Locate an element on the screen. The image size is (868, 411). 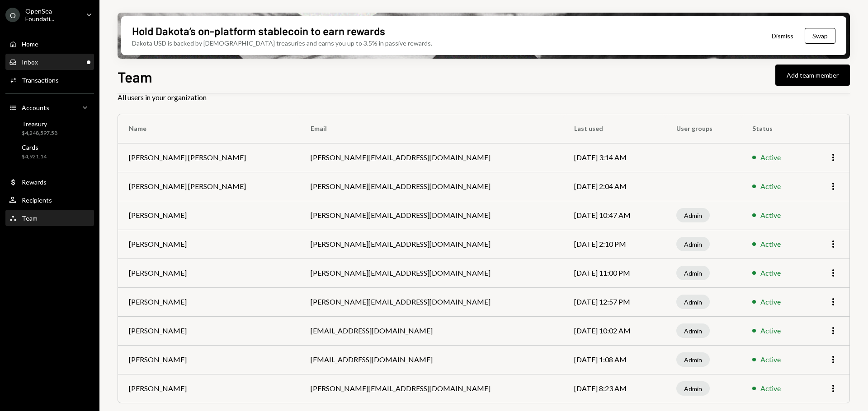
th: Name is located at coordinates (209, 129).